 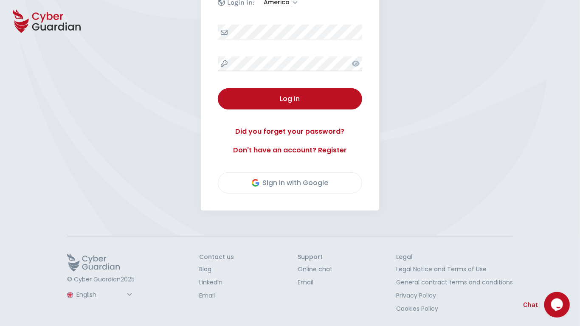 What do you see at coordinates (315, 257) in the screenshot?
I see `h3: Support` at bounding box center [315, 257].